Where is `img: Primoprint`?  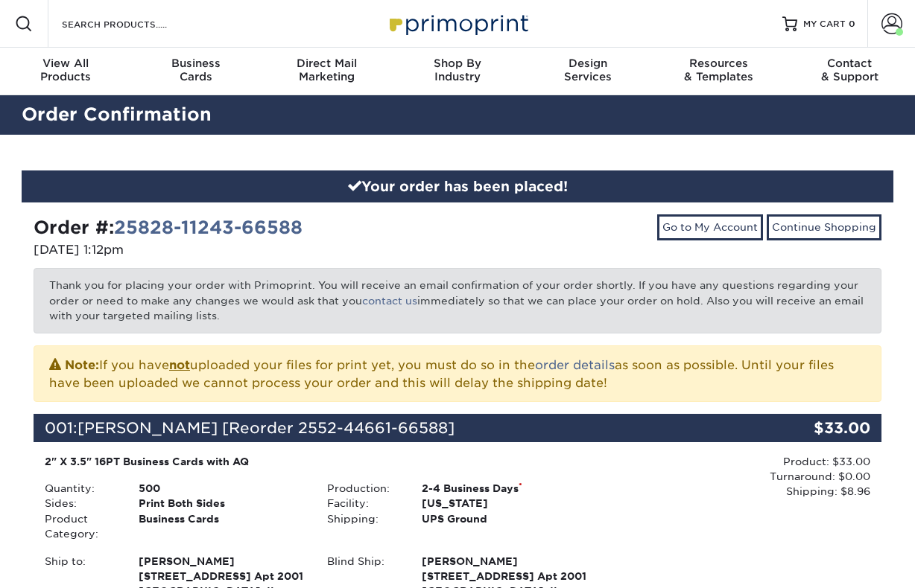 img: Primoprint is located at coordinates (458, 23).